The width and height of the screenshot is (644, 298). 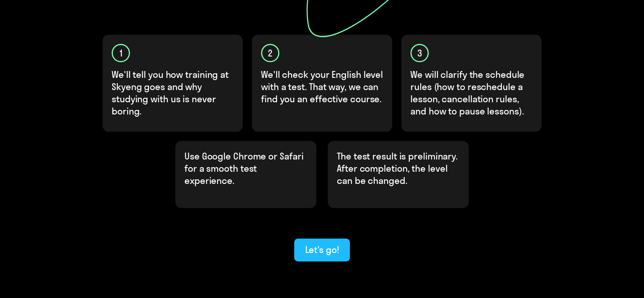 What do you see at coordinates (246, 168) in the screenshot?
I see `p: Use Google Chrome or Safari for a smooth test experience.` at bounding box center [246, 168].